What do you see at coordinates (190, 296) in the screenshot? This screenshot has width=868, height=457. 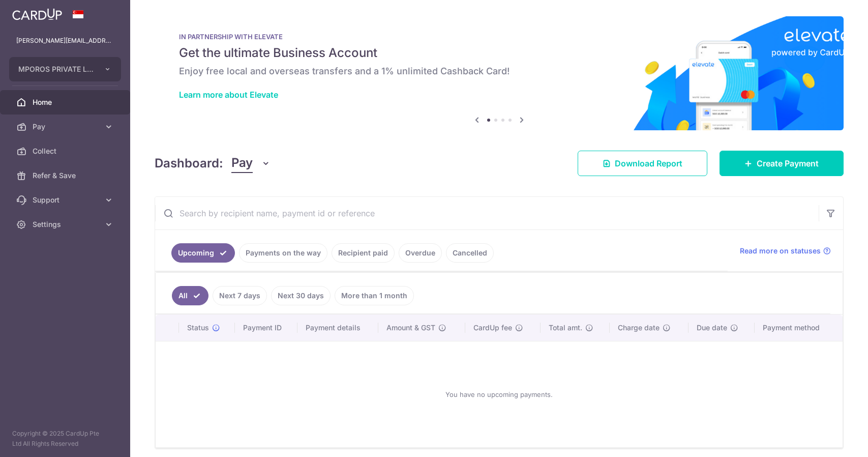 I see `a: All` at bounding box center [190, 296].